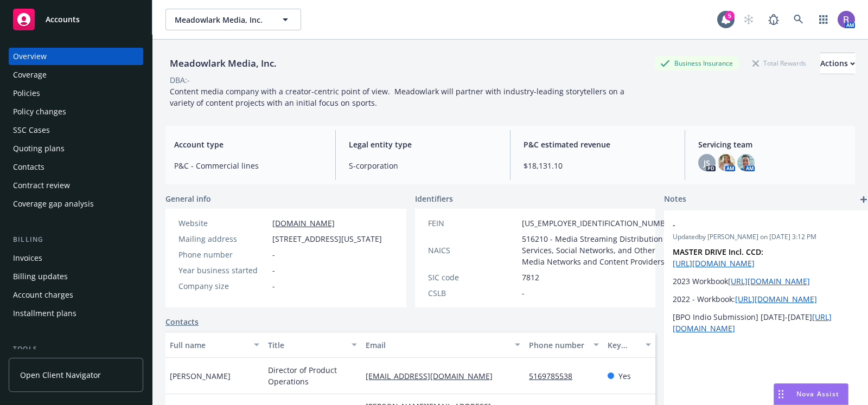 The height and width of the screenshot is (405, 868). Describe the element at coordinates (76, 240) in the screenshot. I see `div: Billing` at that location.